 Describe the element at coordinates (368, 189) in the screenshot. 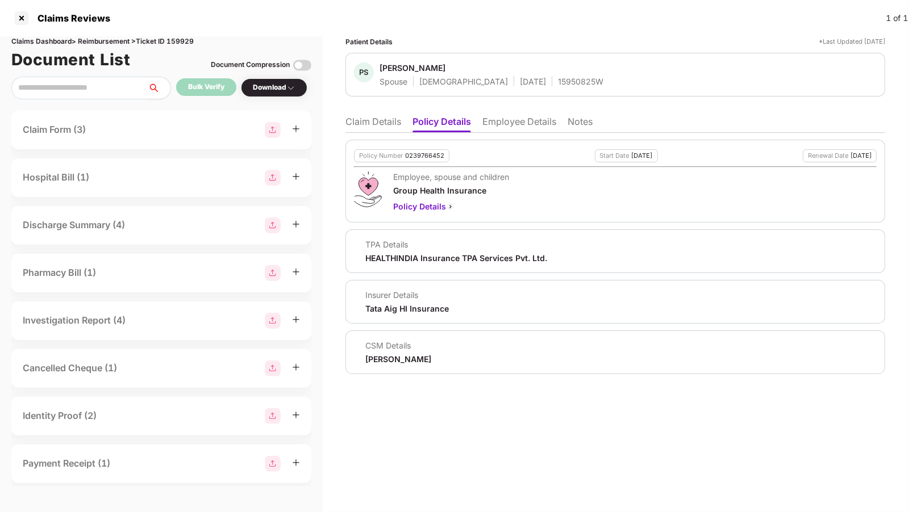

I see `img: svg+xml;base64,PHN2ZyB4bWxucz0iaHR0cDovL3d3dy53My5vcmcvMjAwMC9zdmciIHdpZHRoPSI0OS4zMiIgaGVpZ2h0PS...` at that location.